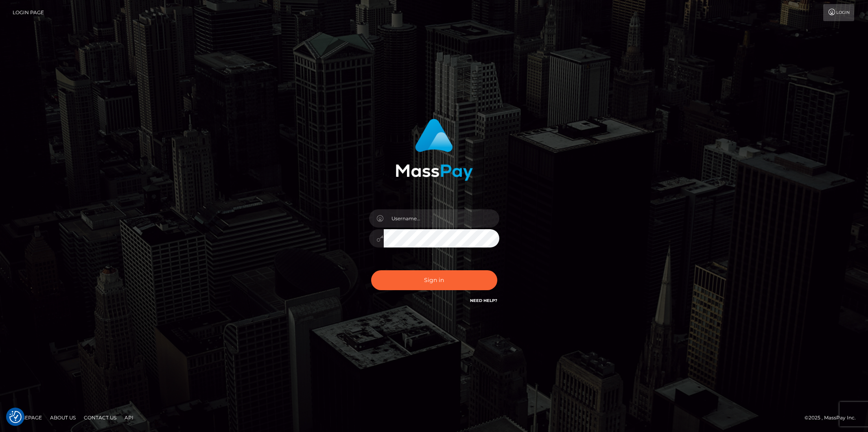 This screenshot has width=868, height=432. Describe the element at coordinates (62, 418) in the screenshot. I see `a: About Us` at that location.